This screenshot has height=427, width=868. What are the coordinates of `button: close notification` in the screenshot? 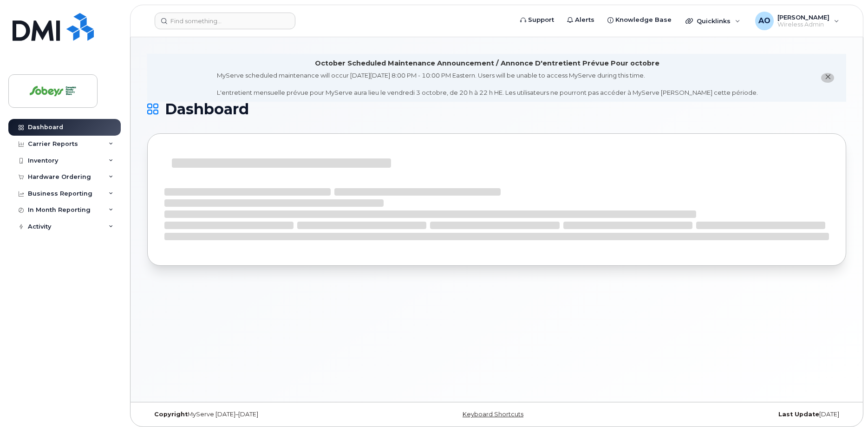 It's located at (828, 78).